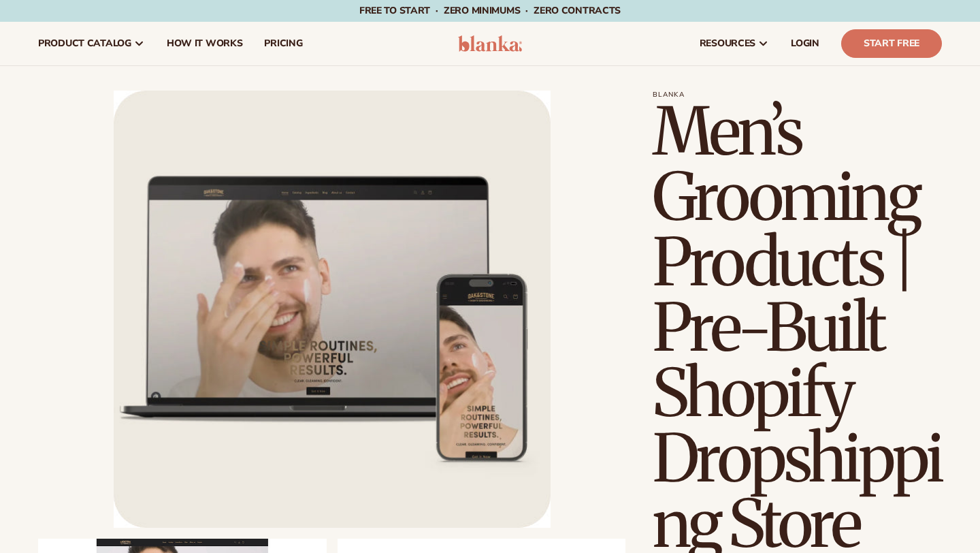  Describe the element at coordinates (805, 43) in the screenshot. I see `a: LOGIN` at that location.